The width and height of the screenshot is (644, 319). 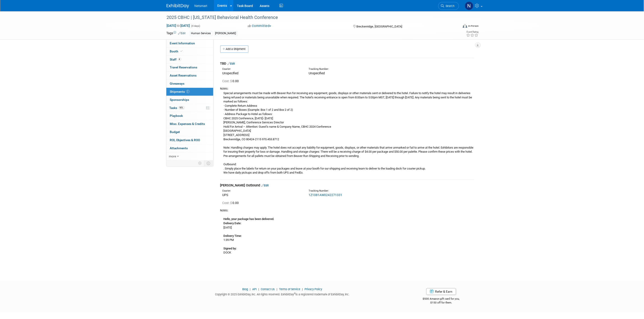 What do you see at coordinates (262, 73) in the screenshot?
I see `div: Unspecified` at bounding box center [262, 73].